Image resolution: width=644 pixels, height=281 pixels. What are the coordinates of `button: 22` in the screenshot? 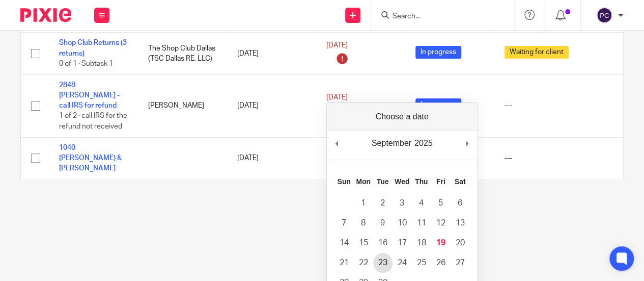 It's located at (363, 263).